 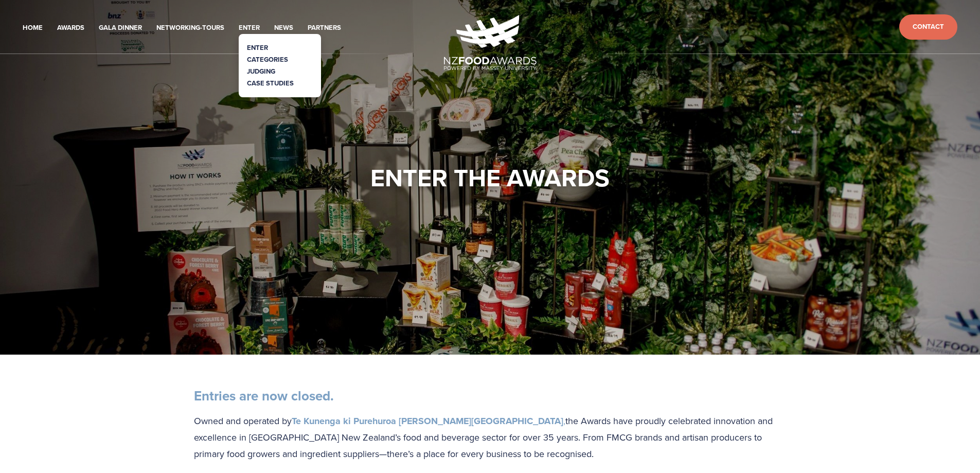 What do you see at coordinates (283, 28) in the screenshot?
I see `a: News` at bounding box center [283, 28].